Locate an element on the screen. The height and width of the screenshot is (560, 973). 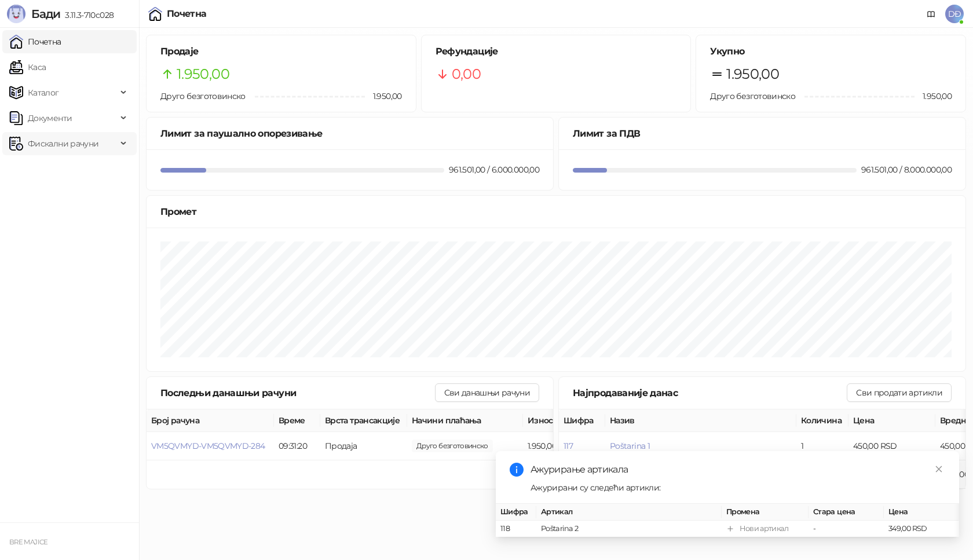
a: Close is located at coordinates (939, 469).